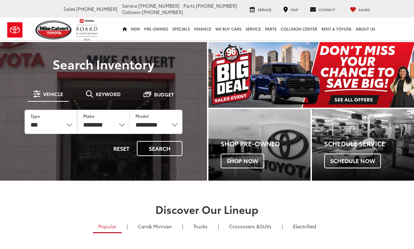 The height and width of the screenshot is (249, 414). Describe the element at coordinates (312, 75) in the screenshot. I see `img: Big Deal Sales Event` at that location.